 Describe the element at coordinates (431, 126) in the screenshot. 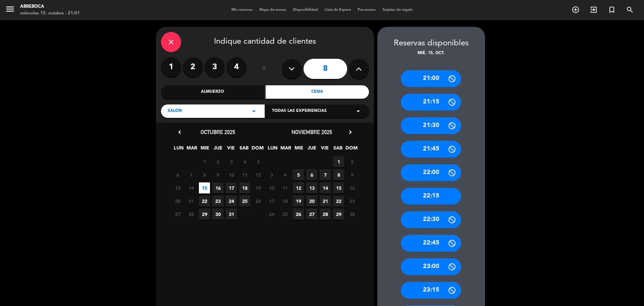

I see `div: 21:30` at that location.